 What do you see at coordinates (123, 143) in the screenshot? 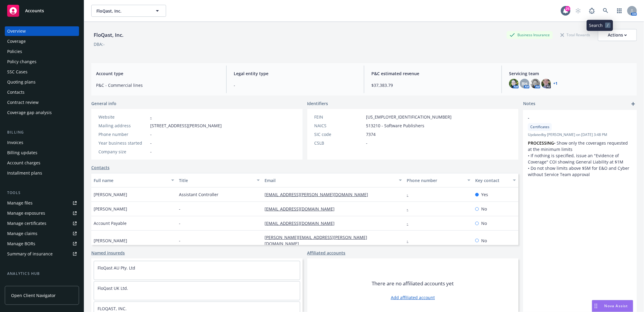
I see `div: Year business started` at bounding box center [123, 143].